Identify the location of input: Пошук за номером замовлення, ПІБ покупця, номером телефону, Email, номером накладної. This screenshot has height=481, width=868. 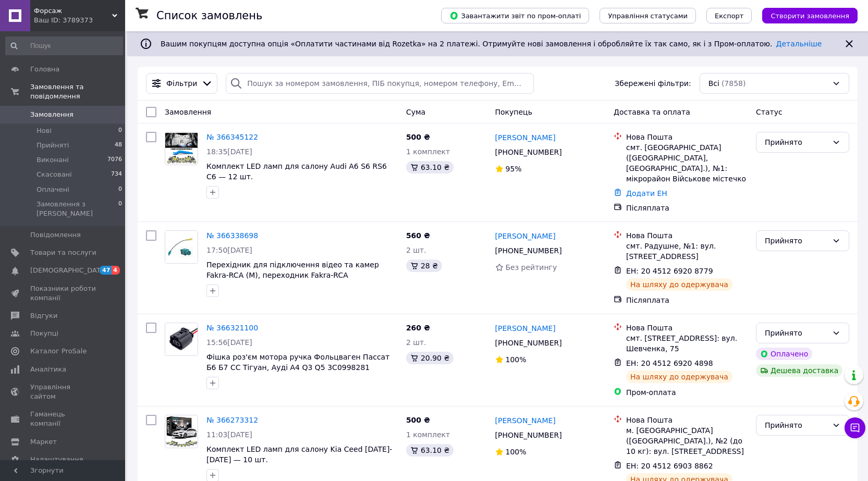
(380, 84).